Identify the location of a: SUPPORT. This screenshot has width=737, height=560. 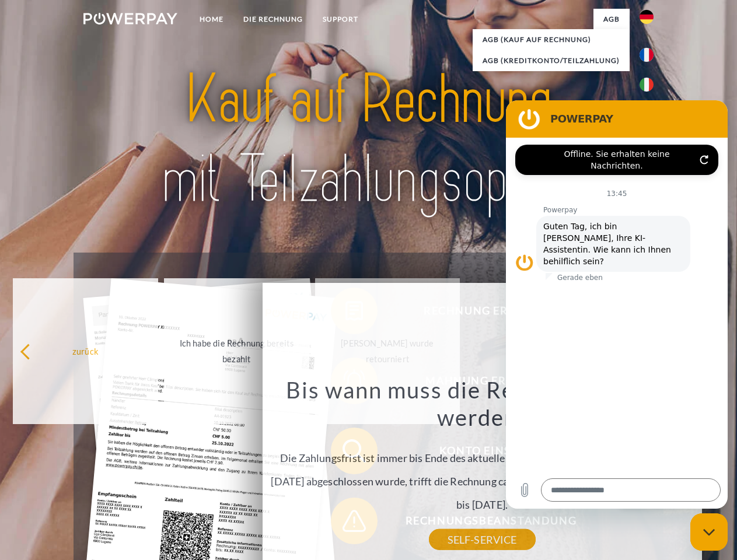
(340, 20).